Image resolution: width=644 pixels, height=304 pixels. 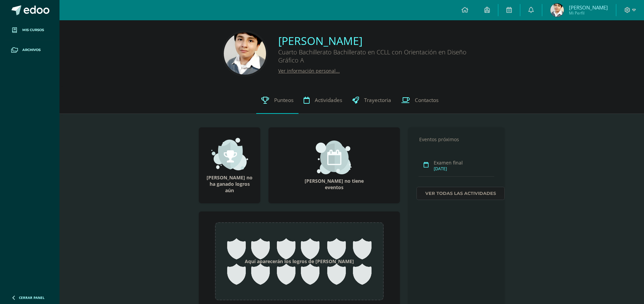 I want to click on a: Ver información personal..., so click(x=308, y=71).